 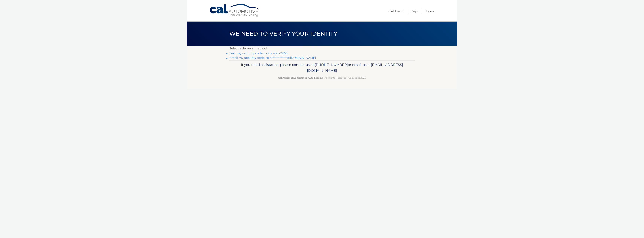 I want to click on strong: Cal Automotive Certified Auto Leasing, so click(x=301, y=78).